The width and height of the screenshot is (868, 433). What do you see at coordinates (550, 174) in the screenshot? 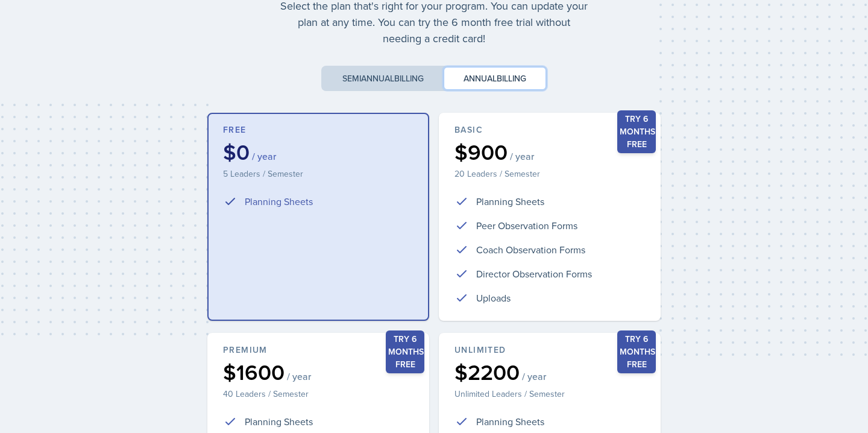
I see `p: 20 Leaders / Semester` at bounding box center [550, 174].